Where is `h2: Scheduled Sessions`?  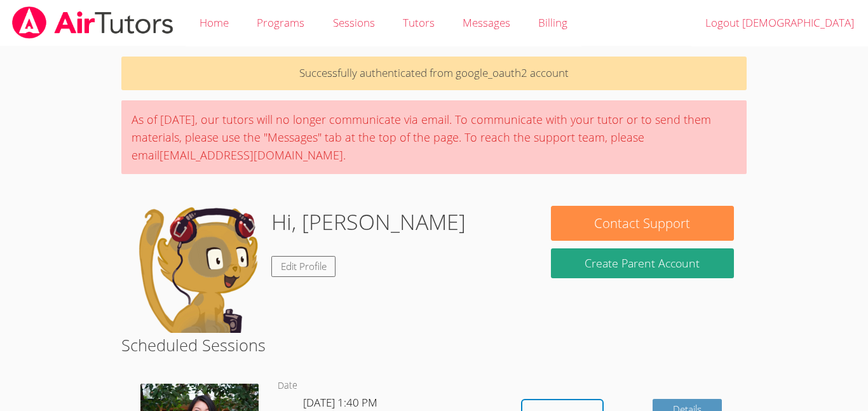 h2: Scheduled Sessions is located at coordinates (434, 345).